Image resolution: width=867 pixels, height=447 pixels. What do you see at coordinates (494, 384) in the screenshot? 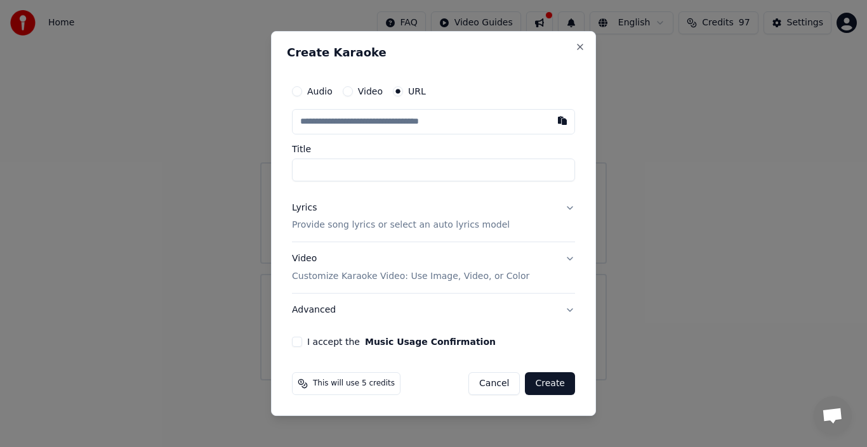
I see `button: Cancel` at bounding box center [494, 384].